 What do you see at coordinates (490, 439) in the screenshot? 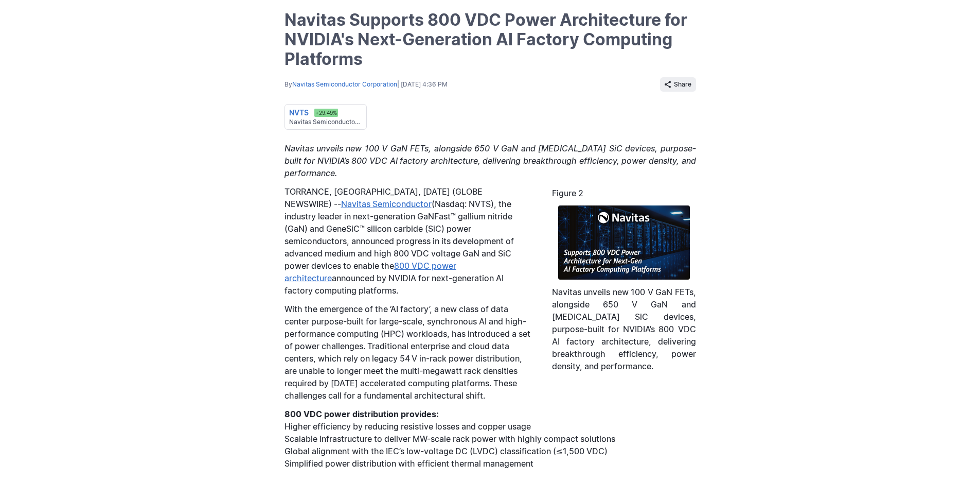
I see `li: Scalable infrastructure to deliver MW-scale rack power with highly compact solutions` at bounding box center [490, 439].